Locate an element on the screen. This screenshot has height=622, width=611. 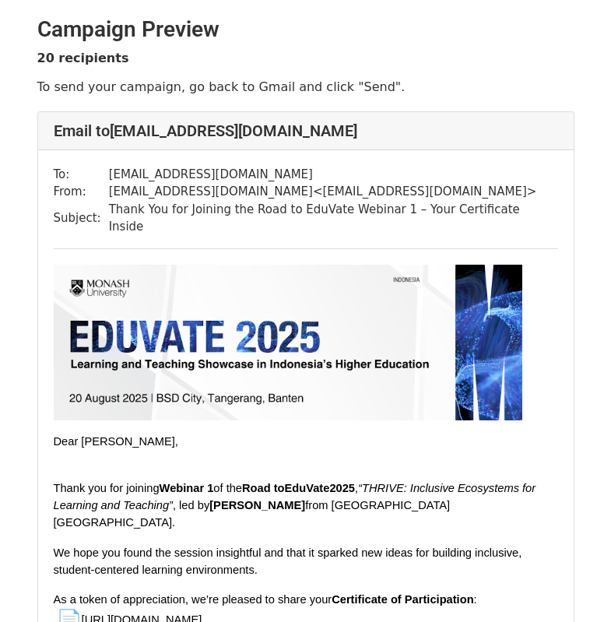
td: Thank You for Joining the Road to EduVate Webinar 1 – Your Certificate Inside is located at coordinates (333, 218).